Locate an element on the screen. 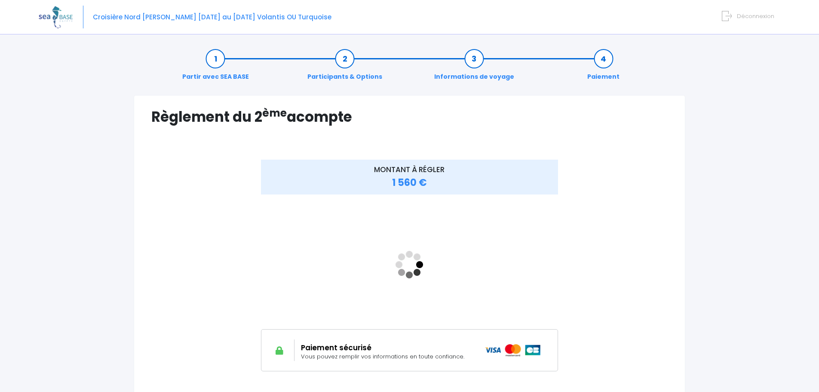 The image size is (819, 392). span: MONTANT À RÉGLER is located at coordinates (409, 169).